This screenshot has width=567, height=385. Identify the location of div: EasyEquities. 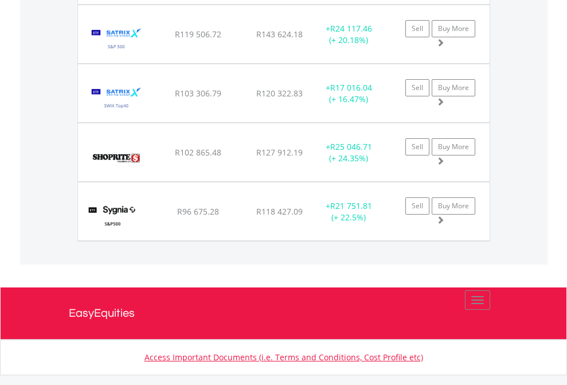
(284, 313).